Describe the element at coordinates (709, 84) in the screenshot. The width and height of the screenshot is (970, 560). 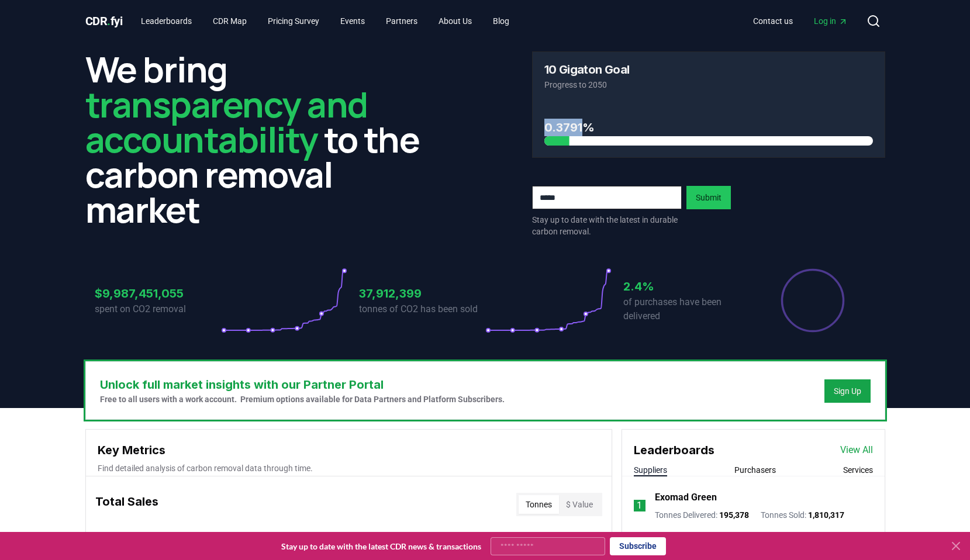
I see `p: Progress to 2050` at that location.